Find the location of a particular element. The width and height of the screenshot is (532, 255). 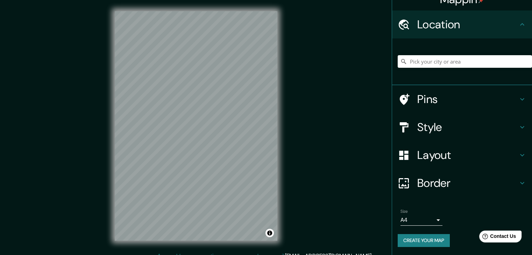

h4: Border is located at coordinates (467, 183).